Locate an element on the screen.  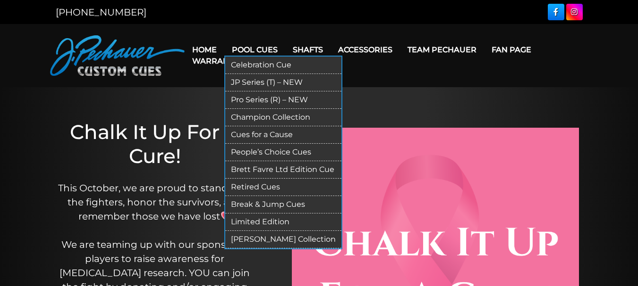
a: Fan Page is located at coordinates (511, 50).